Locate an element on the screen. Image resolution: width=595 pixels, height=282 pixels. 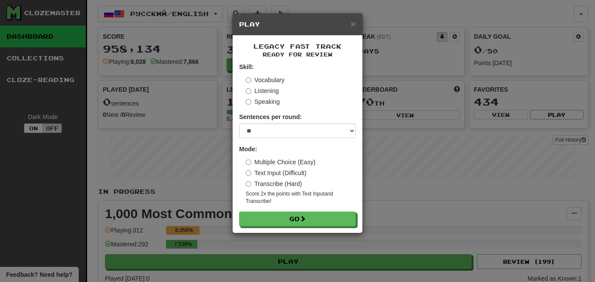
input: Listening is located at coordinates (248, 91).